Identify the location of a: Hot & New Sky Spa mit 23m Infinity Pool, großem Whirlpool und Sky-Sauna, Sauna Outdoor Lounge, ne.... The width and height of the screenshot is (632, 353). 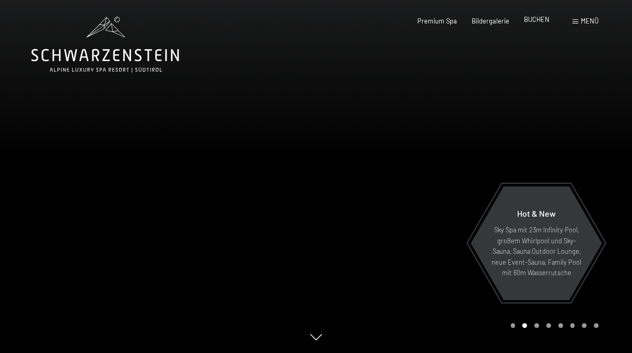
(537, 243).